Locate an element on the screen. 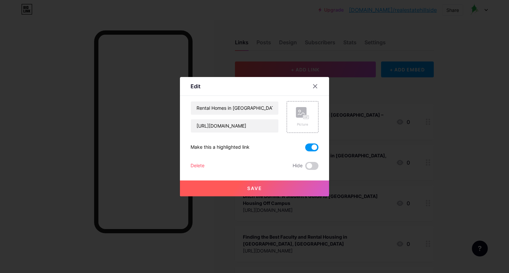  input: URL is located at coordinates (234, 126).